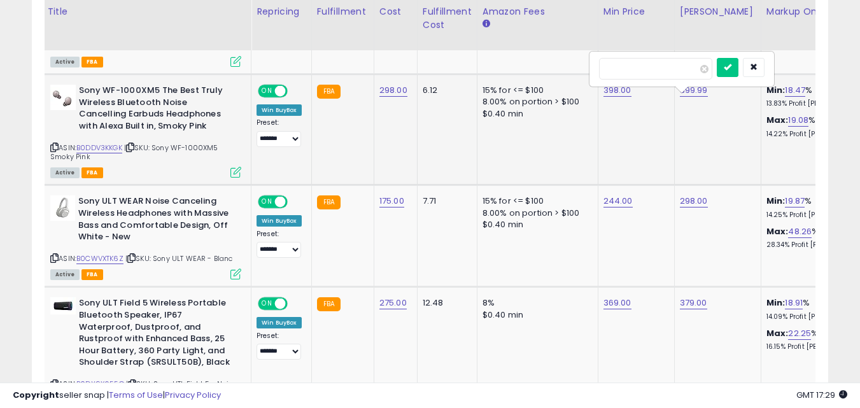 The height and width of the screenshot is (408, 860). Describe the element at coordinates (636, 11) in the screenshot. I see `div: Min Price` at that location.